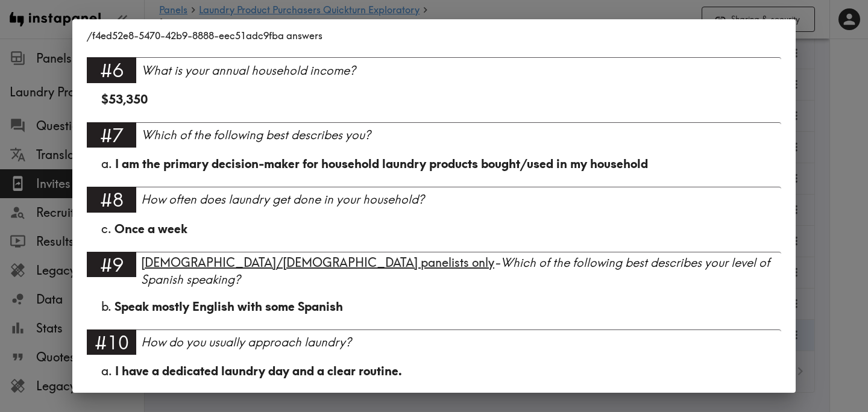 This screenshot has height=412, width=868. Describe the element at coordinates (112, 70) in the screenshot. I see `div: #6` at that location.